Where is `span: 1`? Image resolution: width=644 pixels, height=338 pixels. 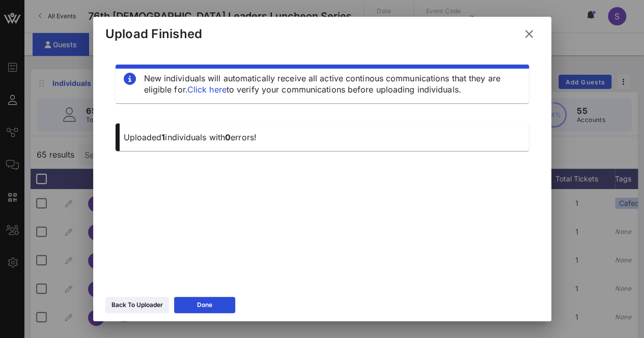 span: 1 is located at coordinates (163, 137).